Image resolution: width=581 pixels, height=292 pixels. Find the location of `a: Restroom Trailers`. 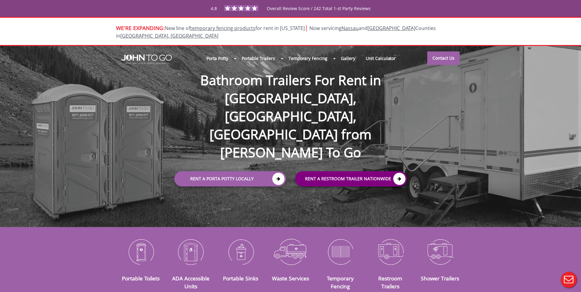

a: Restroom Trailers is located at coordinates (390, 282).